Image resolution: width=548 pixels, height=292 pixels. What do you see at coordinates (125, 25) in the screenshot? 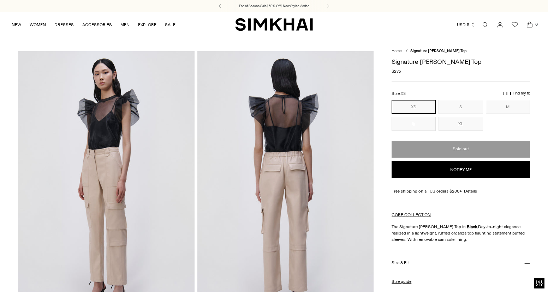
I see `a: MEN` at bounding box center [125, 25].